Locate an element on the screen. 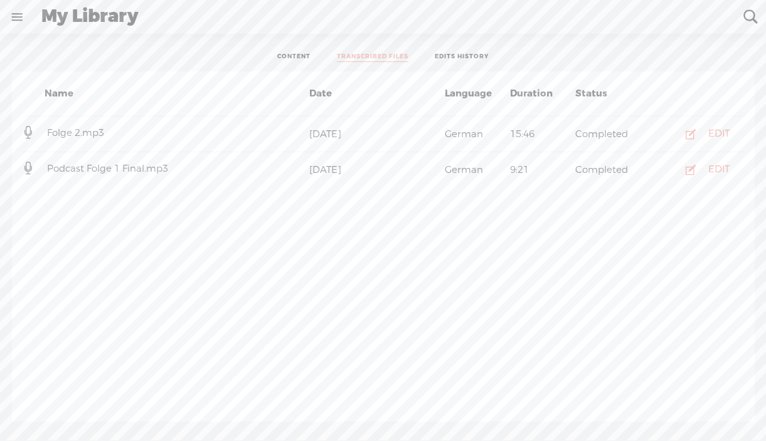  div: Date is located at coordinates (374, 93).